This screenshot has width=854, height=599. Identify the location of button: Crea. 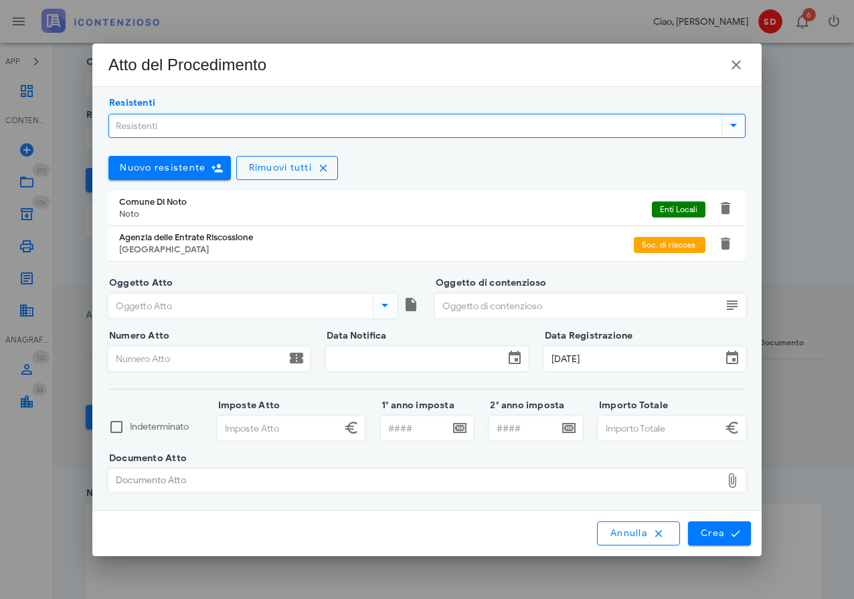
(719, 533).